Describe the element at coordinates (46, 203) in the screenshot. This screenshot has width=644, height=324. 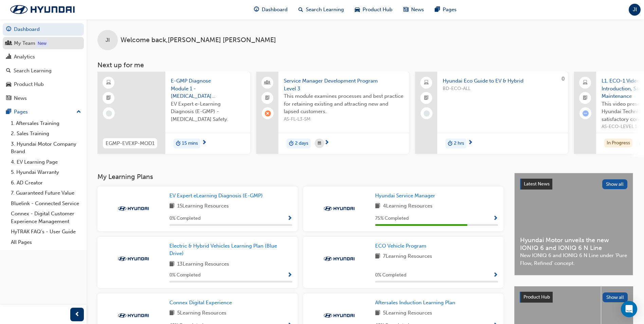
I see `a: Bluelink - Connected Service` at that location.